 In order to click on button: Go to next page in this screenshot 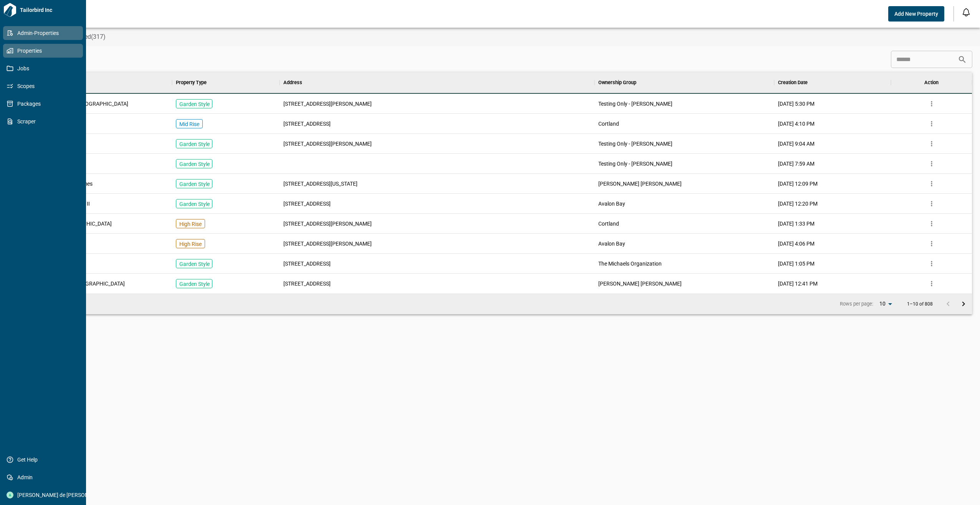, I will do `click(963, 304)`.